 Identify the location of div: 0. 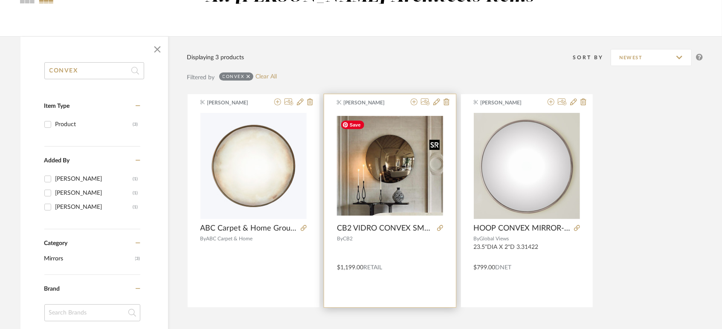
(390, 166).